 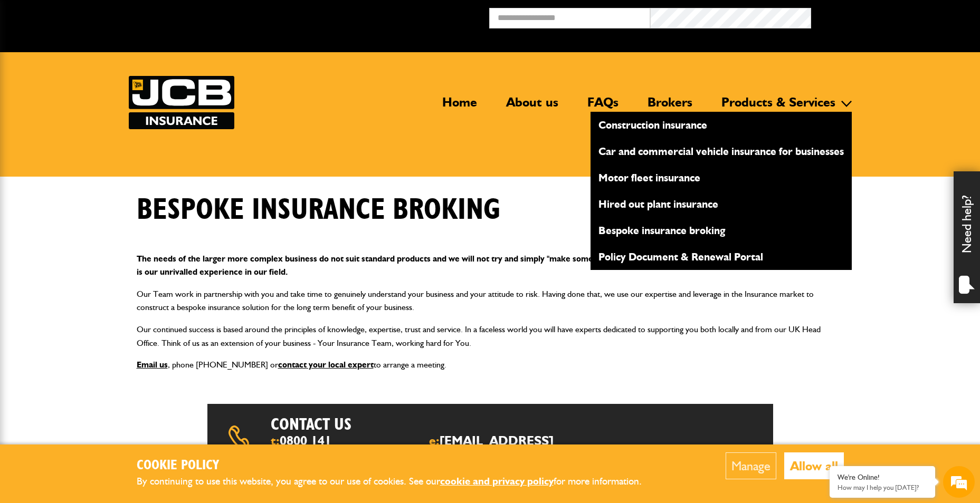 What do you see at coordinates (103, 171) in the screenshot?
I see `input: Enter your phone number` at bounding box center [103, 171].